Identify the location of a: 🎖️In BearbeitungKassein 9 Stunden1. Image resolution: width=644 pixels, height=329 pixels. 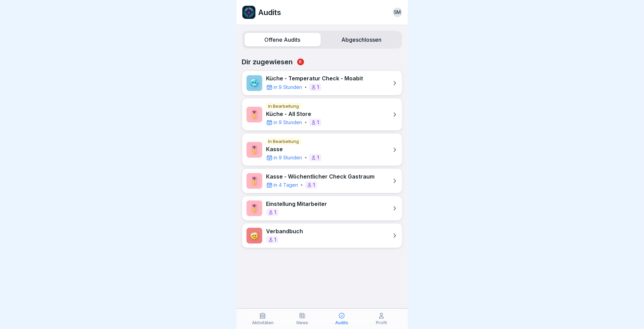
(322, 149).